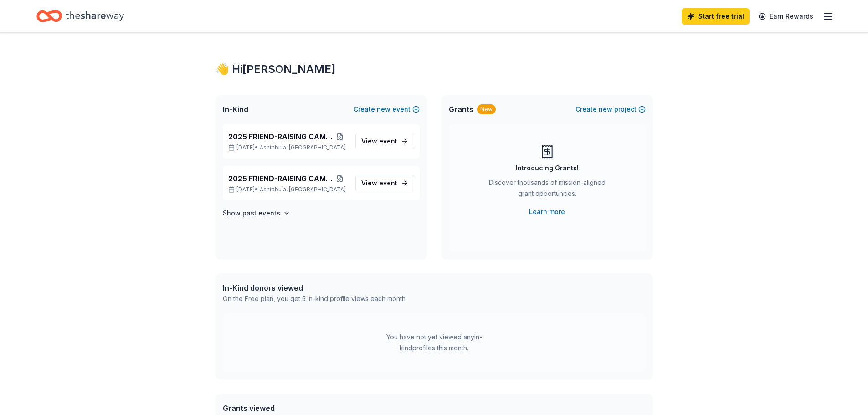 Image resolution: width=868 pixels, height=415 pixels. What do you see at coordinates (547, 168) in the screenshot?
I see `div: Introducing Grants!` at bounding box center [547, 168].